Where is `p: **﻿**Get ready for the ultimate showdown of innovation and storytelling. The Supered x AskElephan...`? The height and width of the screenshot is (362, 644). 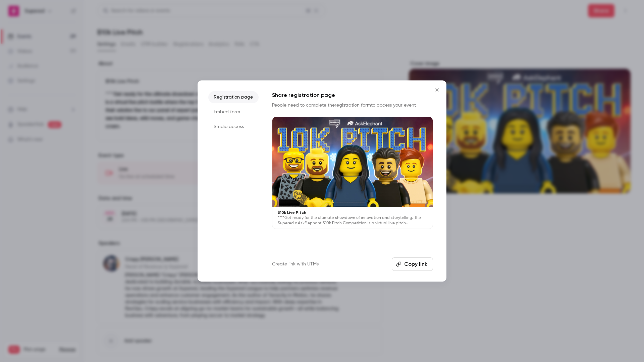 p: **﻿**Get ready for the ultimate showdown of innovation and storytelling. The Supered x AskElephan... is located at coordinates (353, 221).